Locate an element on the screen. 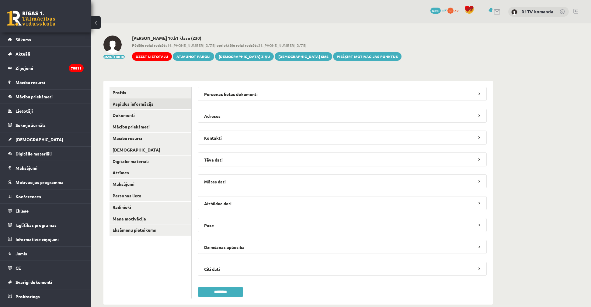  a: Ziņojumi78811 is located at coordinates (46, 68).